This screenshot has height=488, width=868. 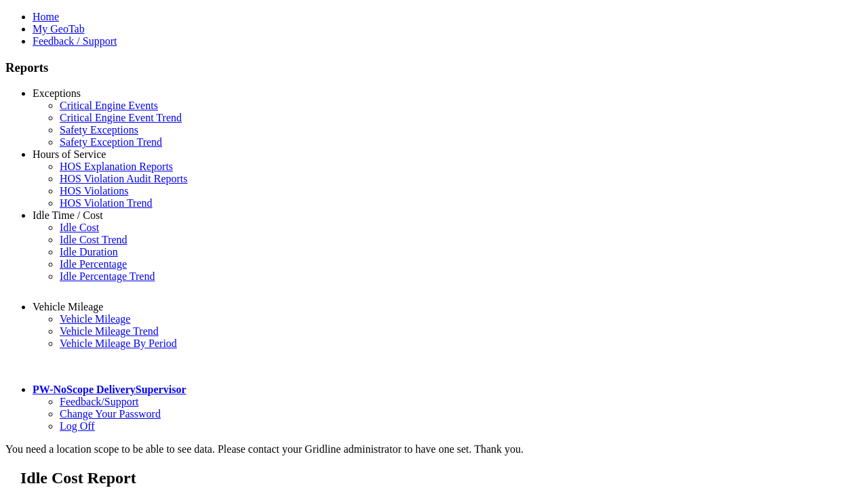 What do you see at coordinates (434, 68) in the screenshot?
I see `h3: Reports` at bounding box center [434, 68].